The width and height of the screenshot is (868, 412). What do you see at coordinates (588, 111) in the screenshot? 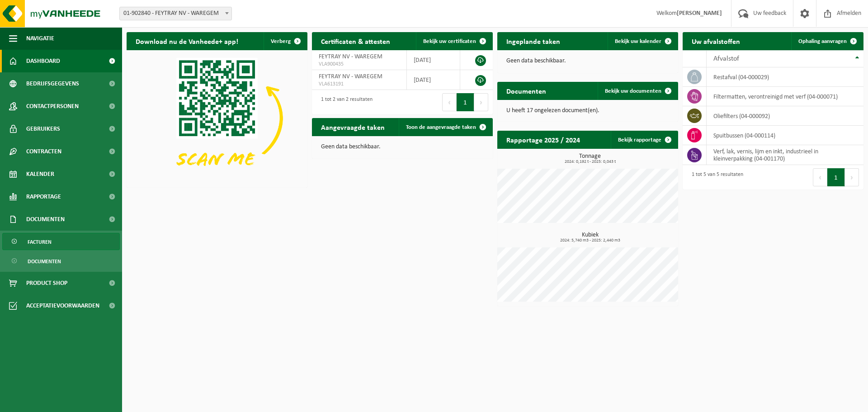
I see `p: U heeft 17 ongelezen document(en).` at bounding box center [588, 111].